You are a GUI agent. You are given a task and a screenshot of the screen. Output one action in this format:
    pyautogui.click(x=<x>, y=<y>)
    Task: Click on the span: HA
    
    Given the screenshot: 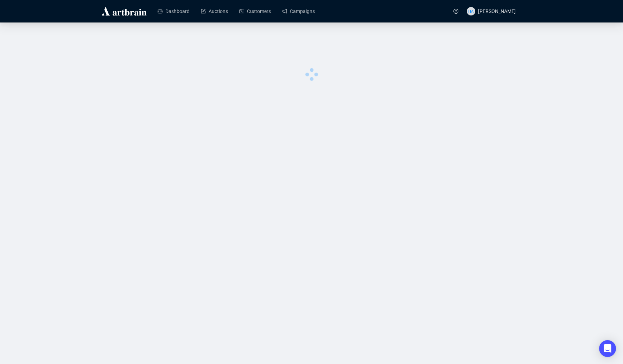 What is the action you would take?
    pyautogui.click(x=470, y=11)
    